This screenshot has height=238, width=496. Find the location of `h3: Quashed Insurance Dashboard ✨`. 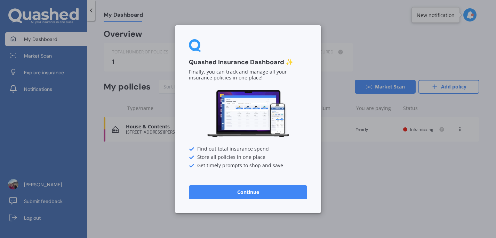

h3: Quashed Insurance Dashboard ✨ is located at coordinates (248, 62).